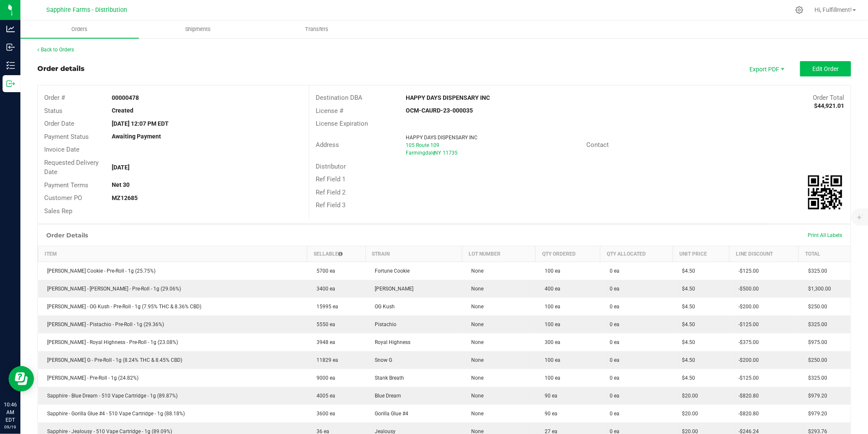  I want to click on a: Orders, so click(79, 29).